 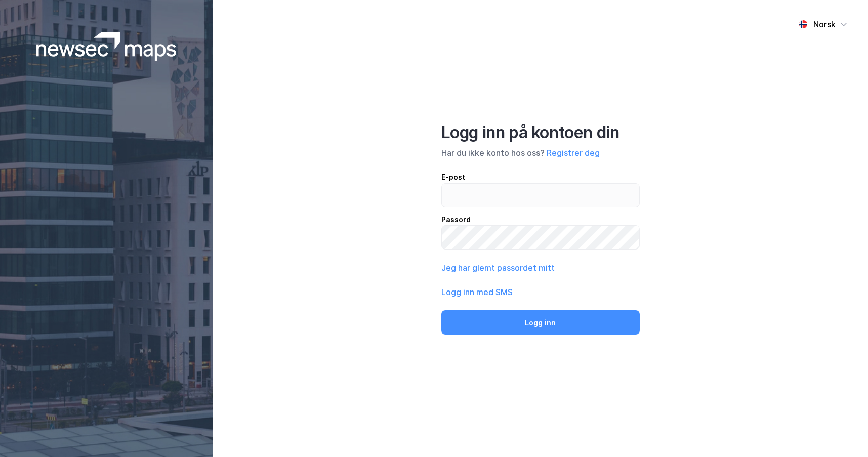 I want to click on div: Har du ikke konto hos oss?, so click(x=541, y=153).